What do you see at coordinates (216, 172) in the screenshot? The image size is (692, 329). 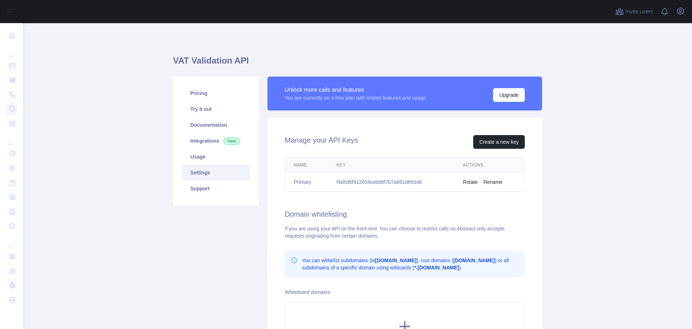 I see `a: Settings` at bounding box center [216, 172].